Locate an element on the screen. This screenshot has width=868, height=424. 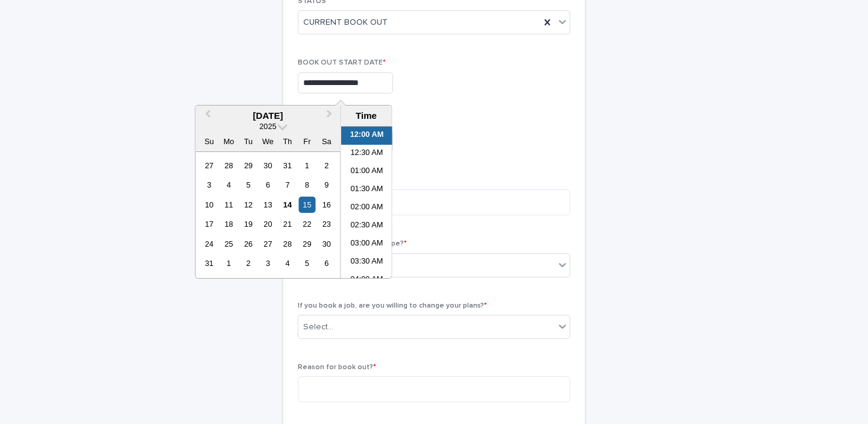
div: Choose Sunday, August 10th, 2025 is located at coordinates (209, 204).